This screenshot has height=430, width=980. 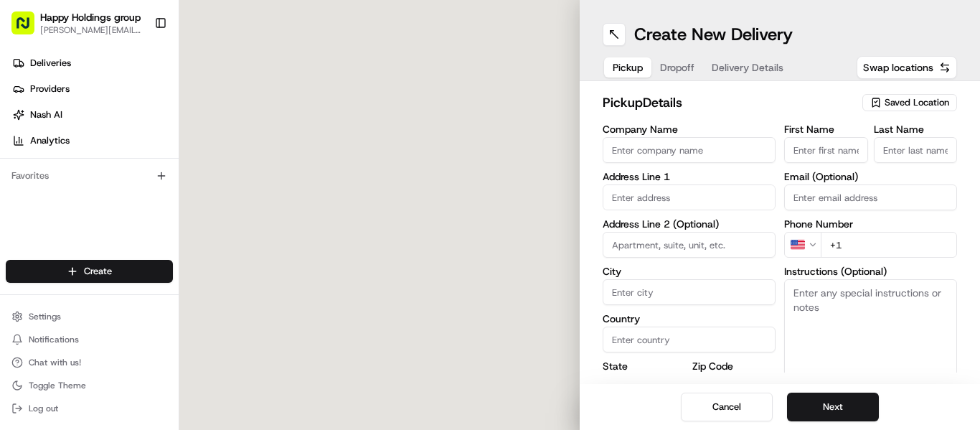 What do you see at coordinates (89, 409) in the screenshot?
I see `button: Log out` at bounding box center [89, 409].